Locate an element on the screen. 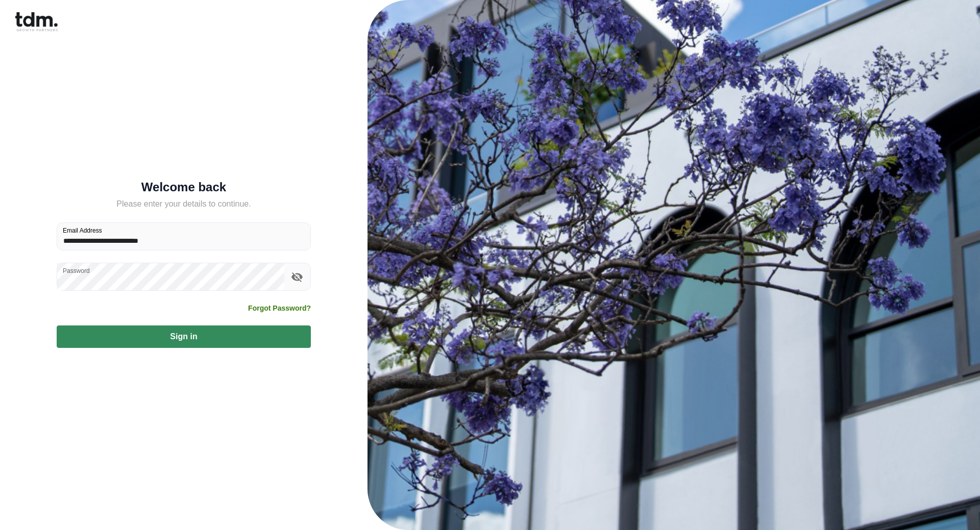 Image resolution: width=980 pixels, height=530 pixels. h5: Welcome back is located at coordinates (184, 187).